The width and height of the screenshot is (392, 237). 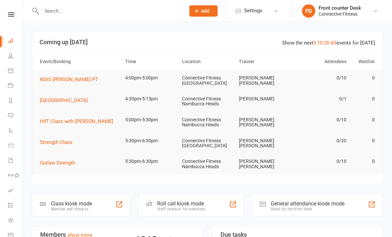 What do you see at coordinates (15, 41) in the screenshot?
I see `a: Dashboard` at bounding box center [15, 41].